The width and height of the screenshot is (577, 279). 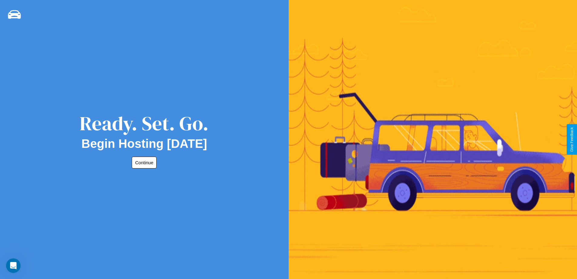 What do you see at coordinates (144, 123) in the screenshot?
I see `div: Ready. Set. Go.` at bounding box center [144, 123].